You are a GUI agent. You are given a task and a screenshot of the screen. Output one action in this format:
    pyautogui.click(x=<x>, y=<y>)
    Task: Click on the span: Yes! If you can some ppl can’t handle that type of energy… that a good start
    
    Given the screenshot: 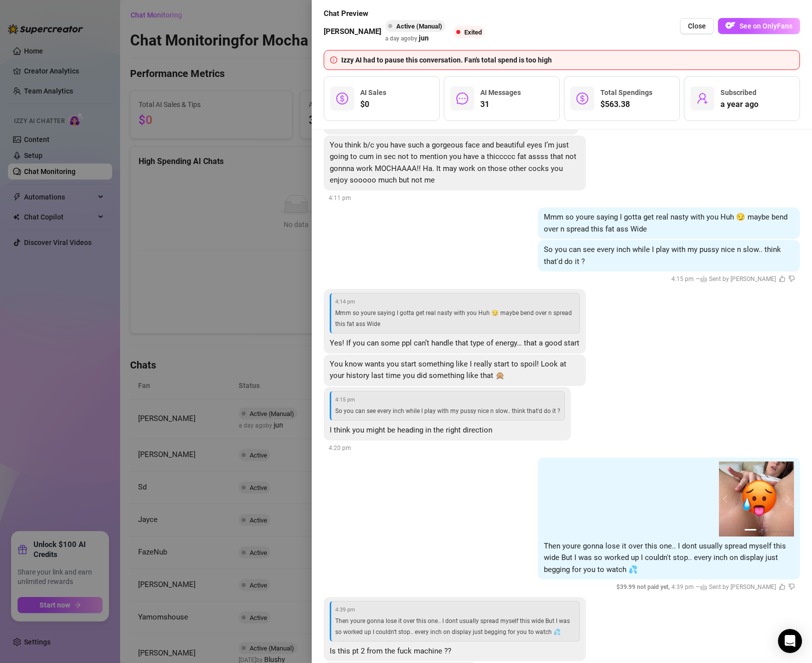 What is the action you would take?
    pyautogui.click(x=455, y=343)
    